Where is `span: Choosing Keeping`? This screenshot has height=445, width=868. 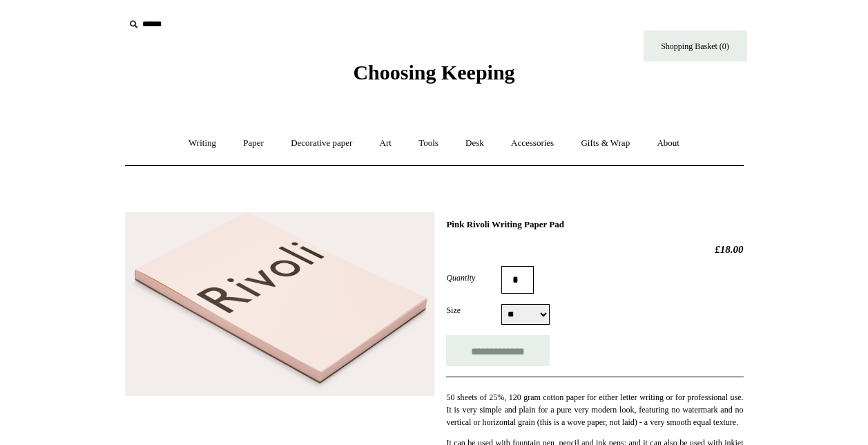
span: Choosing Keeping is located at coordinates (433, 72).